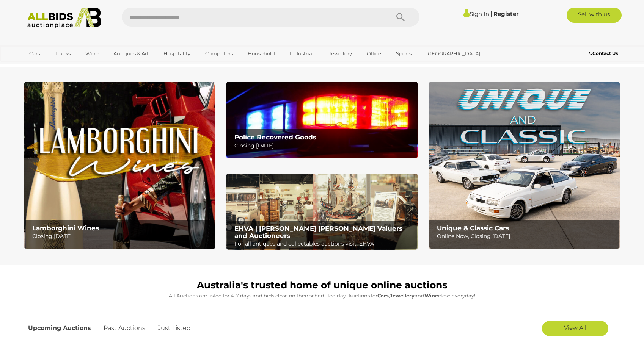  I want to click on img: EHVA | Evans Hastings Valuers and Auctioneers, so click(322, 212).